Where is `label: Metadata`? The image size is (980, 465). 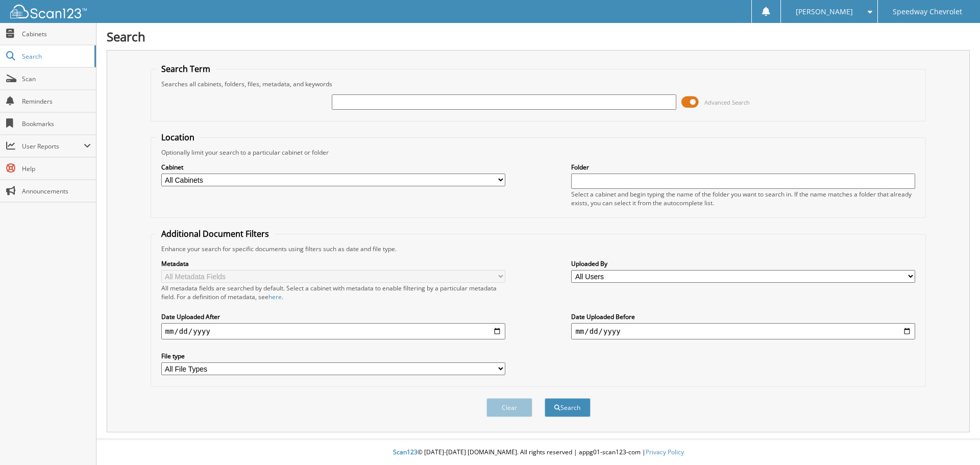 label: Metadata is located at coordinates (333, 263).